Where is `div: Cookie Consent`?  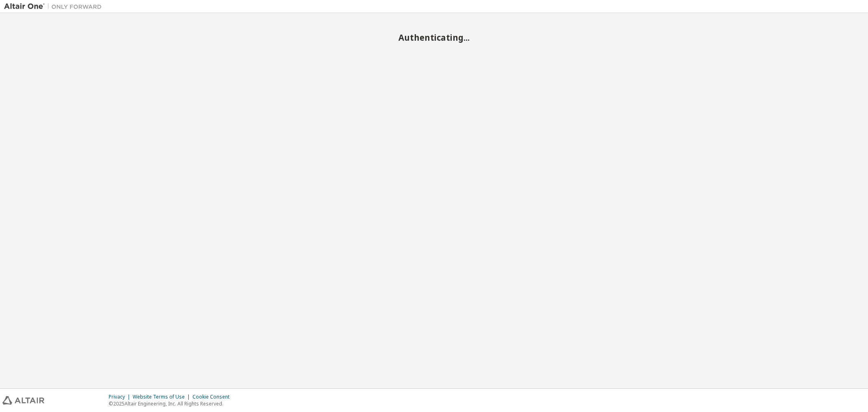
div: Cookie Consent is located at coordinates (213, 397).